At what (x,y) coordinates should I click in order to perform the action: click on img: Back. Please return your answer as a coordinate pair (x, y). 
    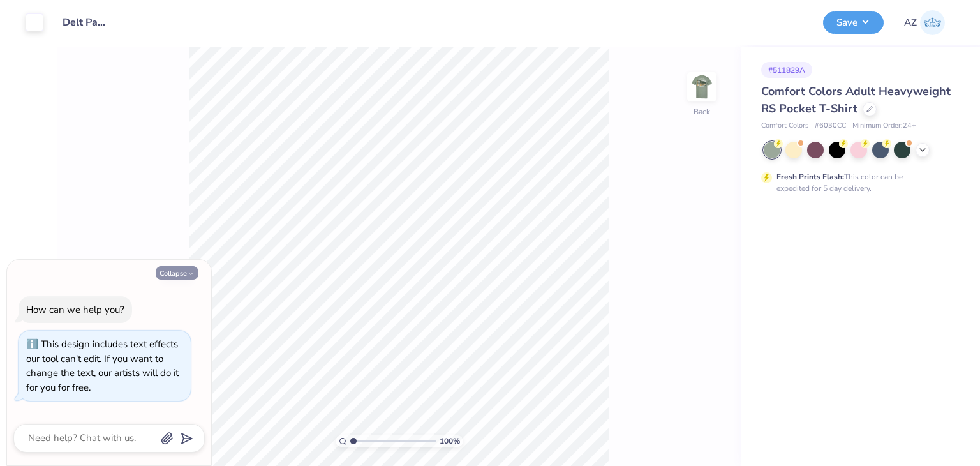
    Looking at the image, I should click on (702, 87).